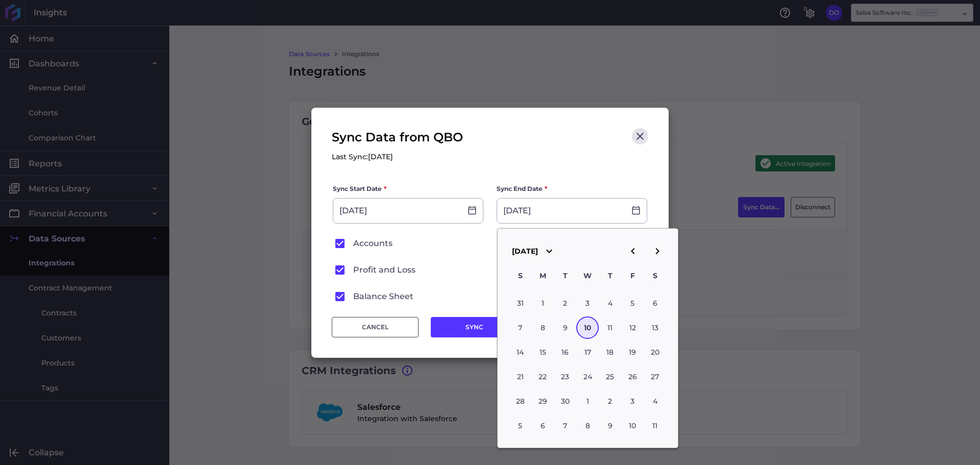 The height and width of the screenshot is (465, 980). I want to click on div: Choose Sunday, September 21st, 2025, so click(521, 377).